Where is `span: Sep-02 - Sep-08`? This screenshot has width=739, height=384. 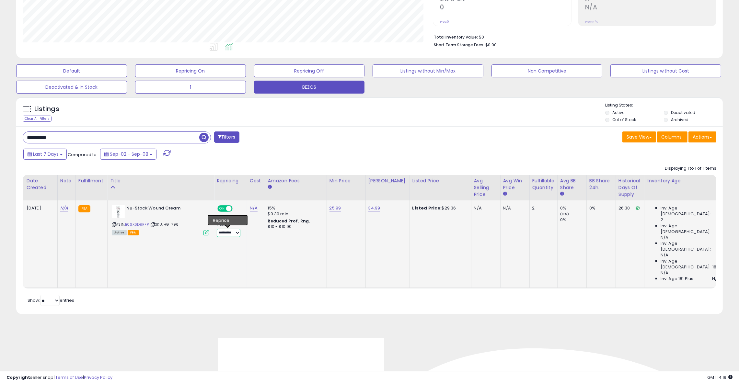 span: Sep-02 - Sep-08 is located at coordinates (129, 154).